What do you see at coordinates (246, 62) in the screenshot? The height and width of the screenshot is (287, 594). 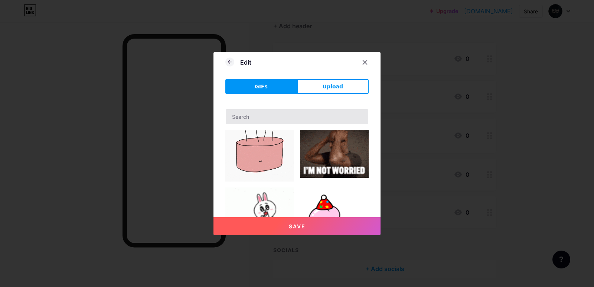 I see `div: Edit` at bounding box center [246, 62].